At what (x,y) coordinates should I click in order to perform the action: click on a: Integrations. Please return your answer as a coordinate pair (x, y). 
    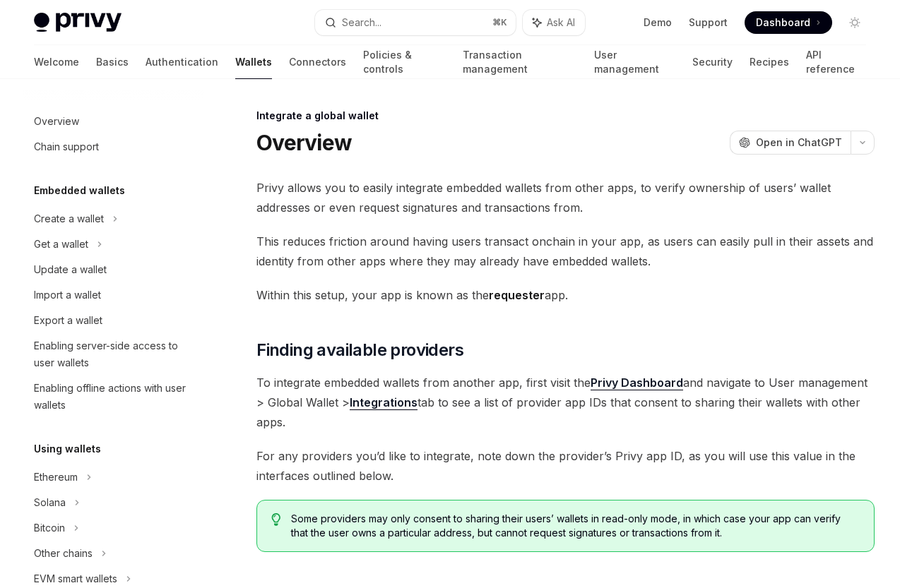
    Looking at the image, I should click on (384, 402).